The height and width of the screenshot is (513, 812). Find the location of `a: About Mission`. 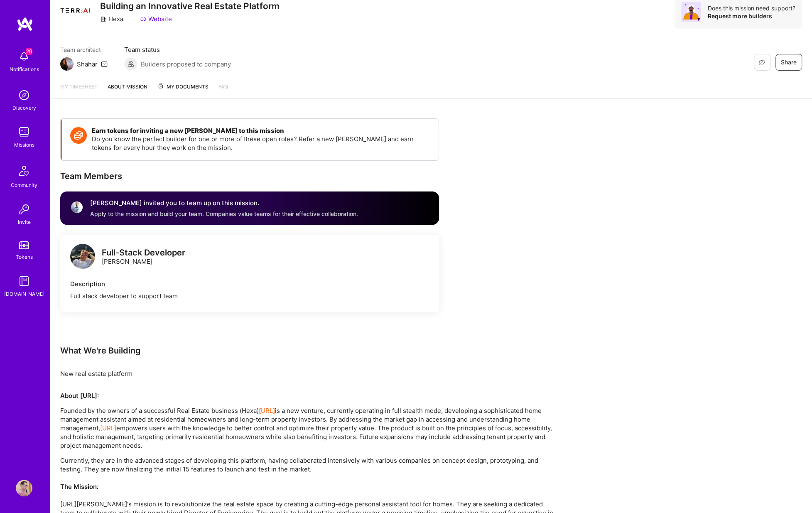

a: About Mission is located at coordinates (128, 90).